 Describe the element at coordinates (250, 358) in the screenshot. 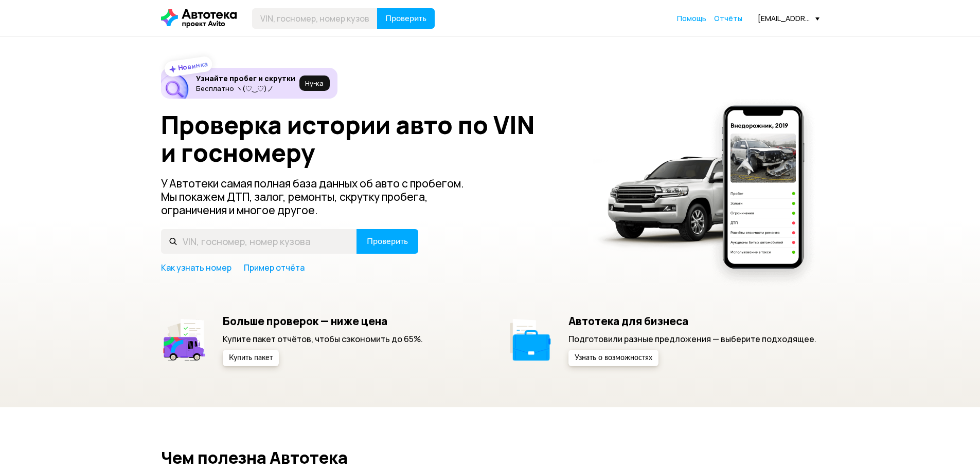

I see `span: Купить пакет` at that location.